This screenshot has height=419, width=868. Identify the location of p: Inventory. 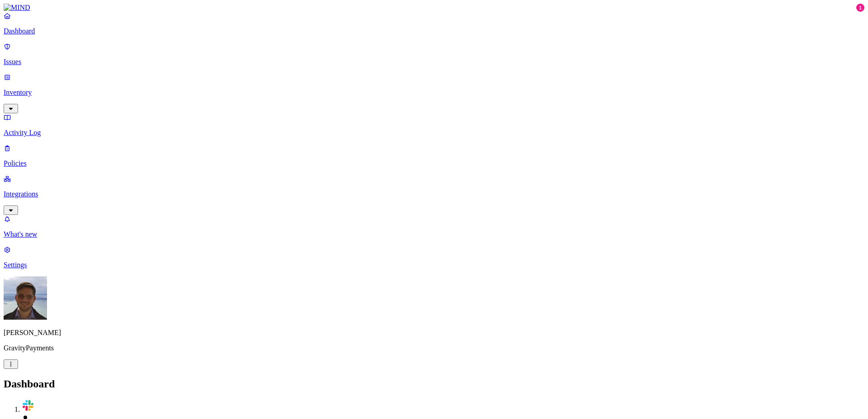
(434, 92).